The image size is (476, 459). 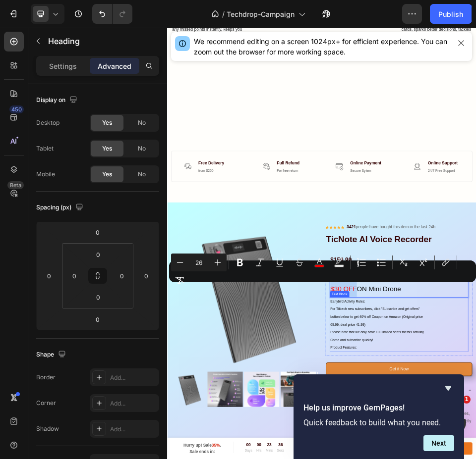 What do you see at coordinates (61, 208) in the screenshot?
I see `div: Spacing (px)` at bounding box center [61, 208].